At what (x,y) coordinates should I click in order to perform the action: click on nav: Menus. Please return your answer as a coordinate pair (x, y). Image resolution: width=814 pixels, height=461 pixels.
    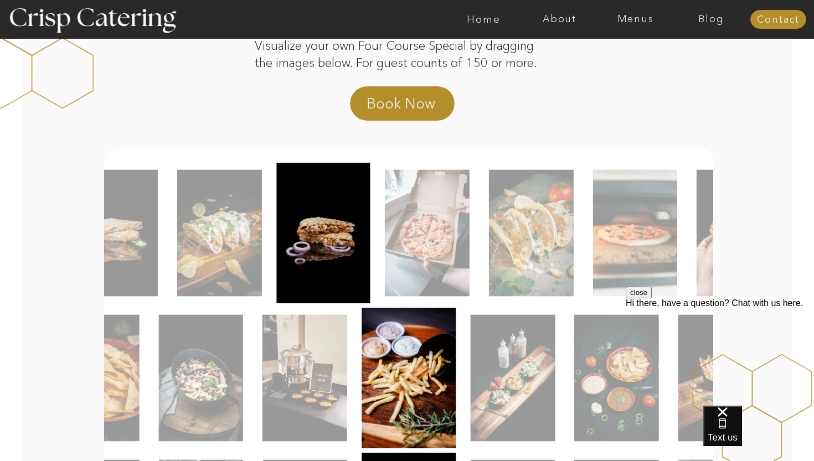
    Looking at the image, I should click on (635, 19).